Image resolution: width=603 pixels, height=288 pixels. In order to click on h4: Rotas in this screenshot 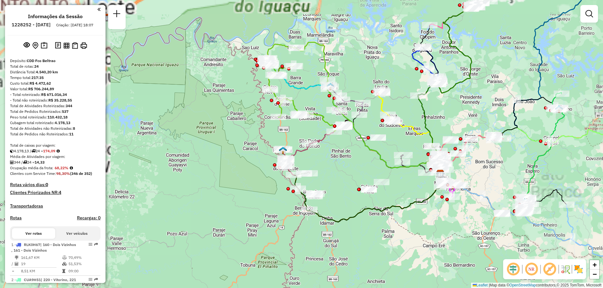, I will do `click(16, 218)`.